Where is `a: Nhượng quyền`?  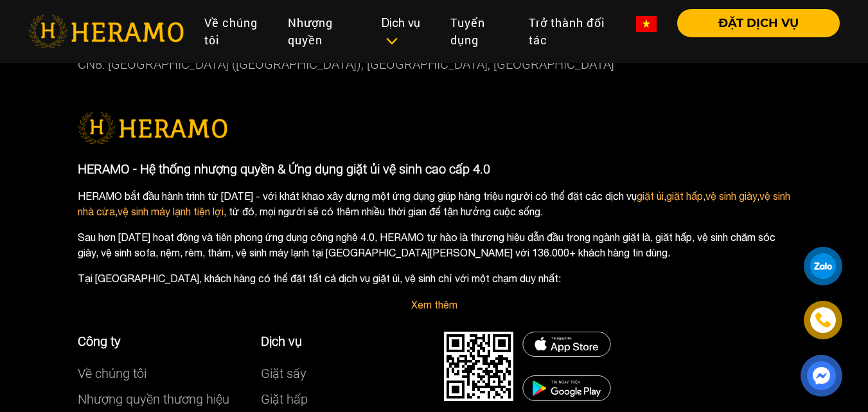
a: Nhượng quyền is located at coordinates (324, 32).